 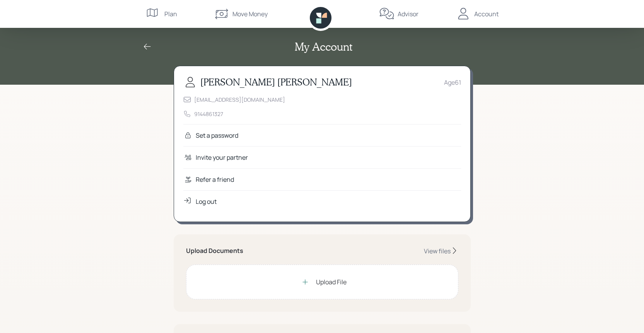 What do you see at coordinates (453, 82) in the screenshot?
I see `div: Age 61` at bounding box center [453, 82].